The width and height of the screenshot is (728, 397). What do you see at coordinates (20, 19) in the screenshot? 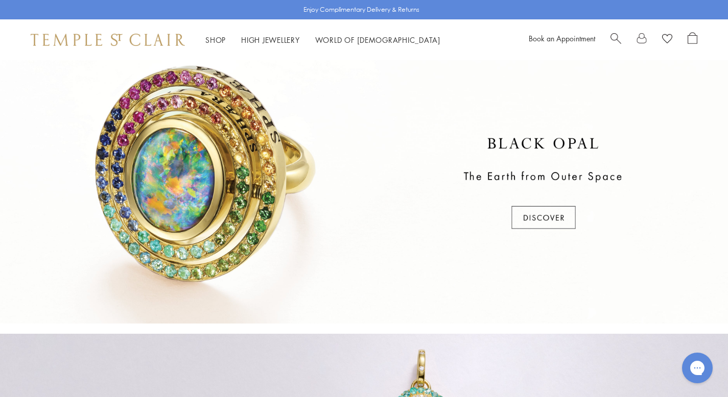
I see `button: Open gorgias live chat` at bounding box center [20, 19].